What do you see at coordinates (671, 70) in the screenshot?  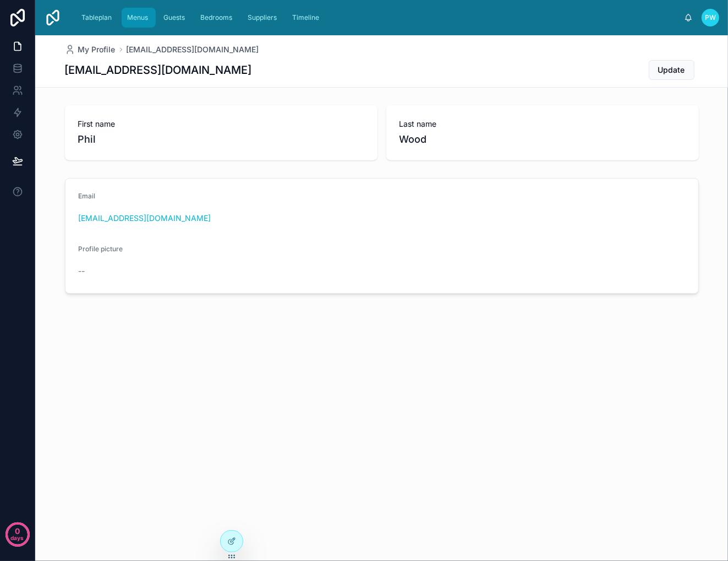 I see `button: Update` at bounding box center [671, 70].